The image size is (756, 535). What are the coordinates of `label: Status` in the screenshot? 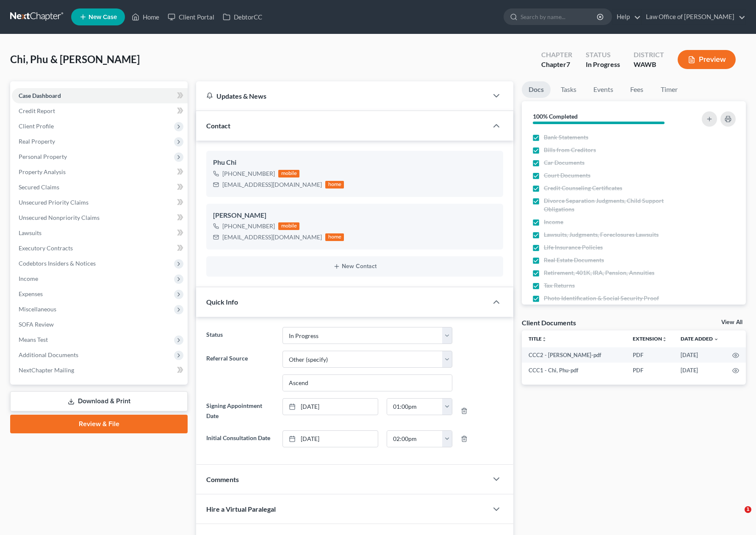 It's located at (240, 335).